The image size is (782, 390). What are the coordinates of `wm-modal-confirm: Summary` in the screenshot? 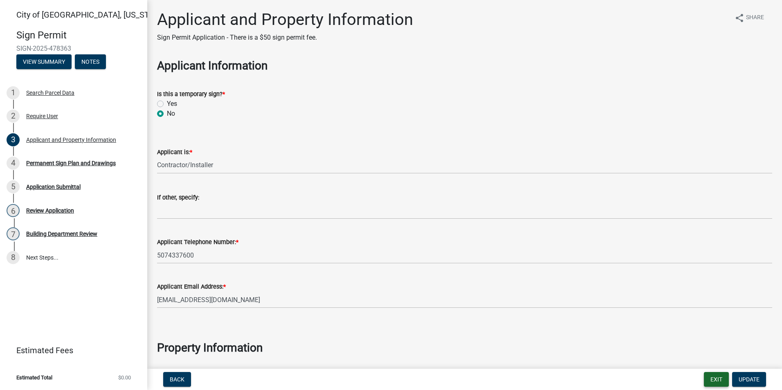 It's located at (44, 62).